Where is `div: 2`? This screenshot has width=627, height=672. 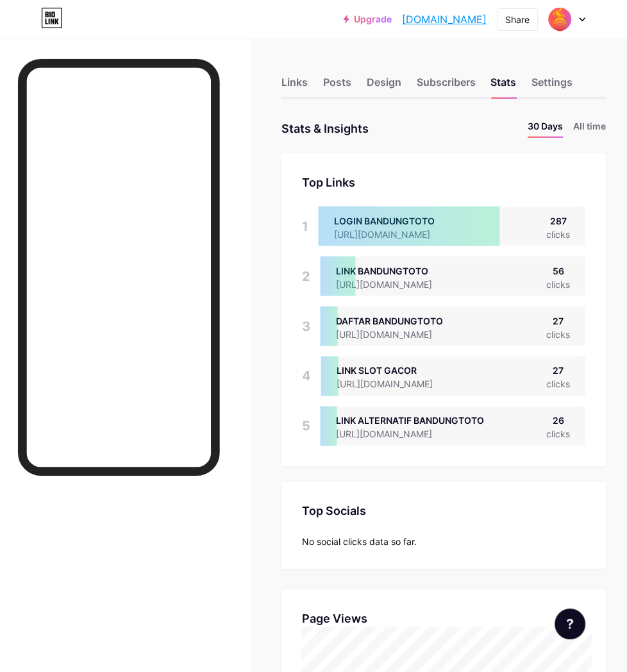 div: 2 is located at coordinates (305, 276).